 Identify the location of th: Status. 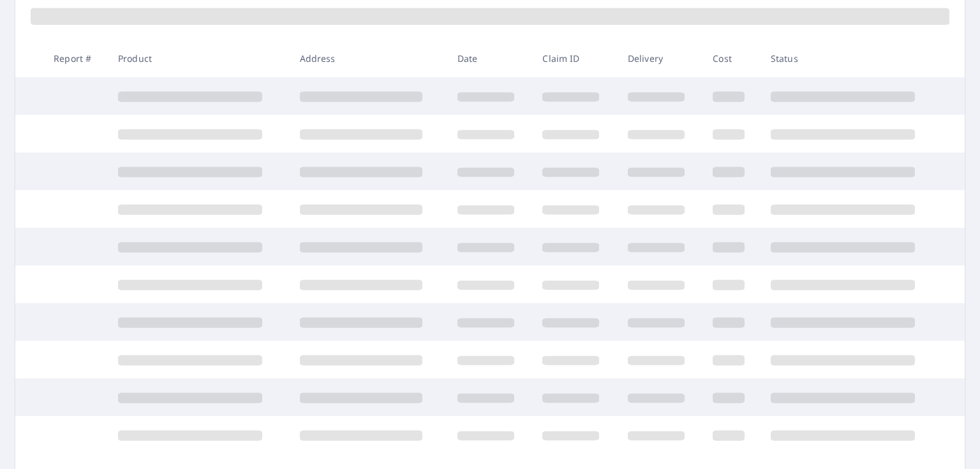
(851, 58).